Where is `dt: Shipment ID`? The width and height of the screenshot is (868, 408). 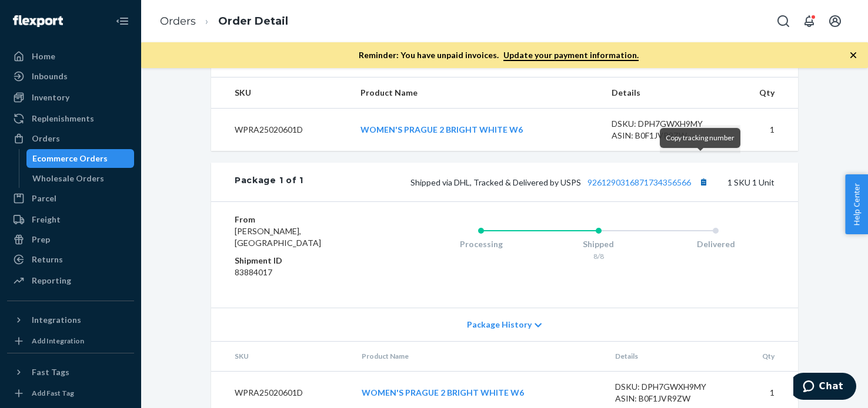 dt: Shipment ID is located at coordinates (304, 261).